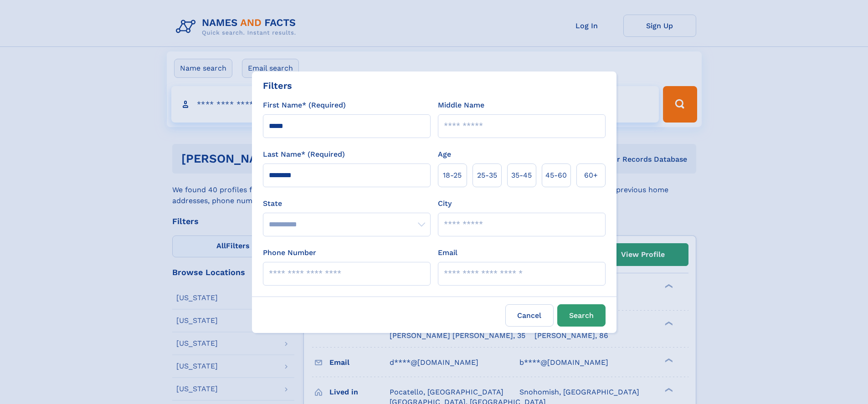 Image resolution: width=868 pixels, height=404 pixels. Describe the element at coordinates (304, 154) in the screenshot. I see `label: Last Name* (Required)` at that location.